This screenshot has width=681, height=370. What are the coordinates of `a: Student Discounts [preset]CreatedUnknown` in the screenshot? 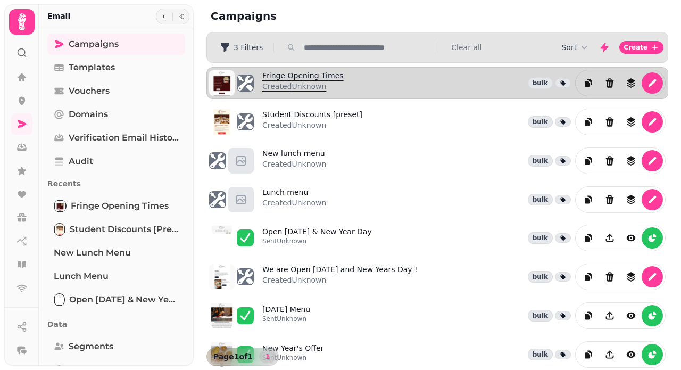 It's located at (312, 122).